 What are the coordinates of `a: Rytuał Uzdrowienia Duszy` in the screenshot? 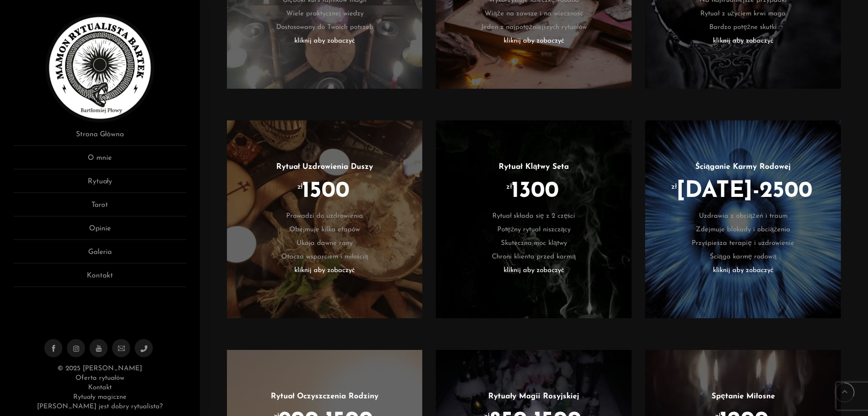 It's located at (325, 166).